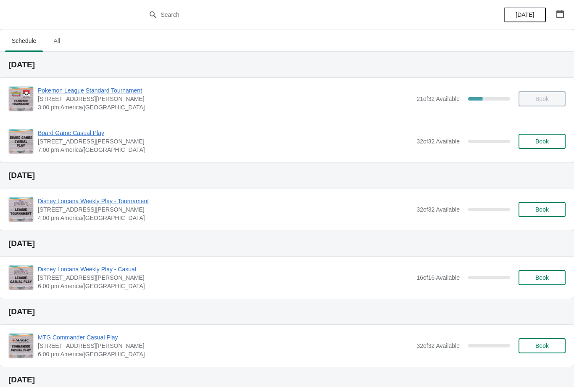  Describe the element at coordinates (21, 141) in the screenshot. I see `img: Board Game Casual Play | 2040 Louetta Rd Ste I Spring, TX 77388 | 7:00 pm America/Chicago` at that location.